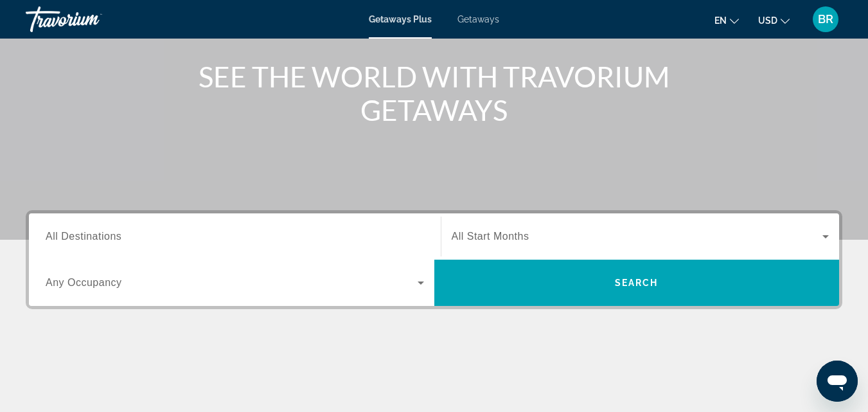 Image resolution: width=868 pixels, height=412 pixels. What do you see at coordinates (478, 20) in the screenshot?
I see `span: Getaways` at bounding box center [478, 20].